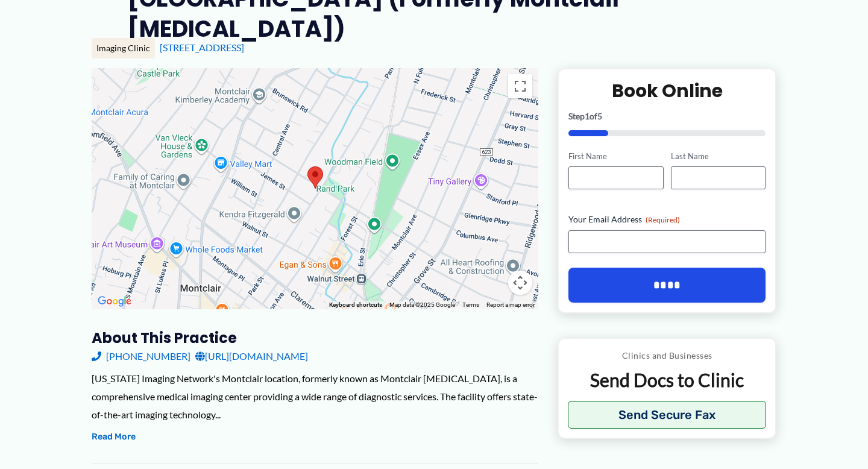 The image size is (868, 469). What do you see at coordinates (471, 304) in the screenshot?
I see `a: Terms (opens in new tab)` at bounding box center [471, 304].